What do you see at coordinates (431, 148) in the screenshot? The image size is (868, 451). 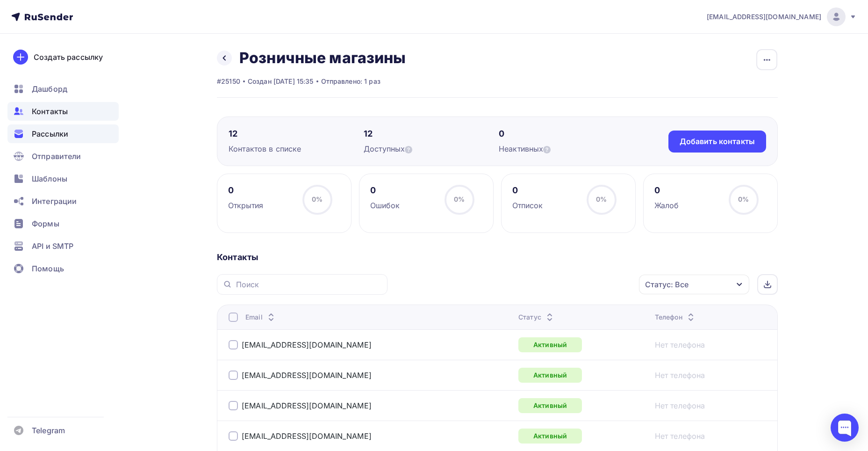 I see `div: Доступных` at bounding box center [431, 148].